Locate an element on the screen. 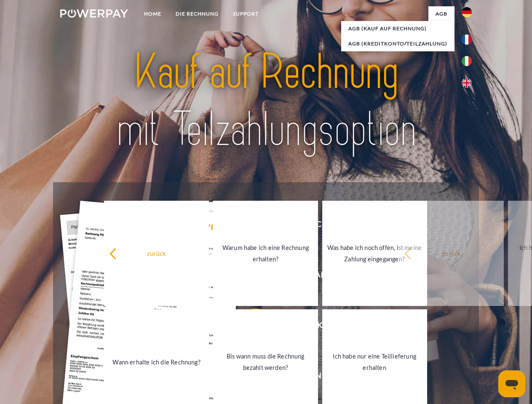 This screenshot has width=532, height=404. div: Bis wann muss die Rechnung bezahlt werden? is located at coordinates (266, 362).